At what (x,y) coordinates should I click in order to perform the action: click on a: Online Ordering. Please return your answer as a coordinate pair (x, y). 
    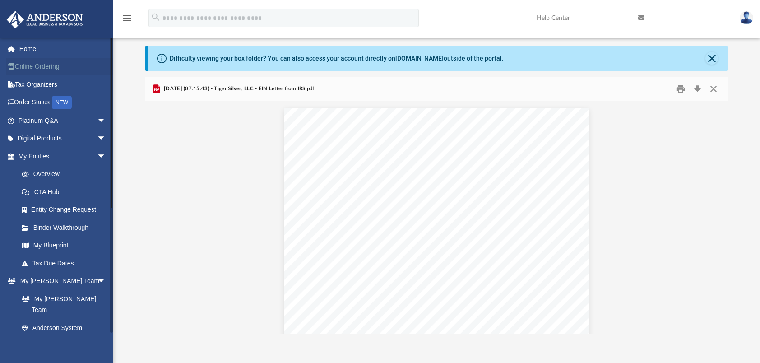
    Looking at the image, I should click on (63, 67).